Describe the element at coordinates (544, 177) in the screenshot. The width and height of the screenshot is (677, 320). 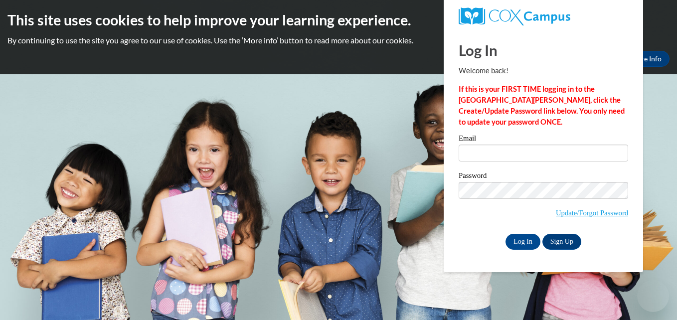
I see `label: Password` at that location.